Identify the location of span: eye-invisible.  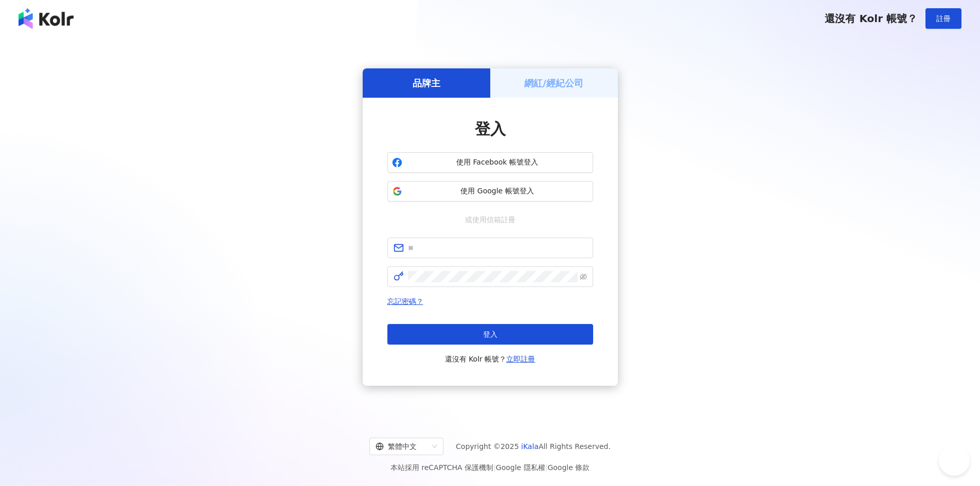
(584, 277).